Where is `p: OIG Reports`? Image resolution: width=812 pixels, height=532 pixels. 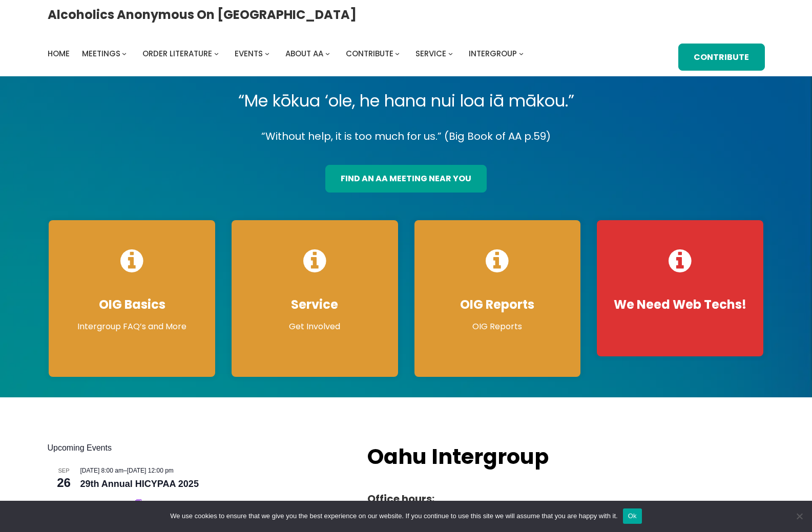 p: OIG Reports is located at coordinates (497, 327).